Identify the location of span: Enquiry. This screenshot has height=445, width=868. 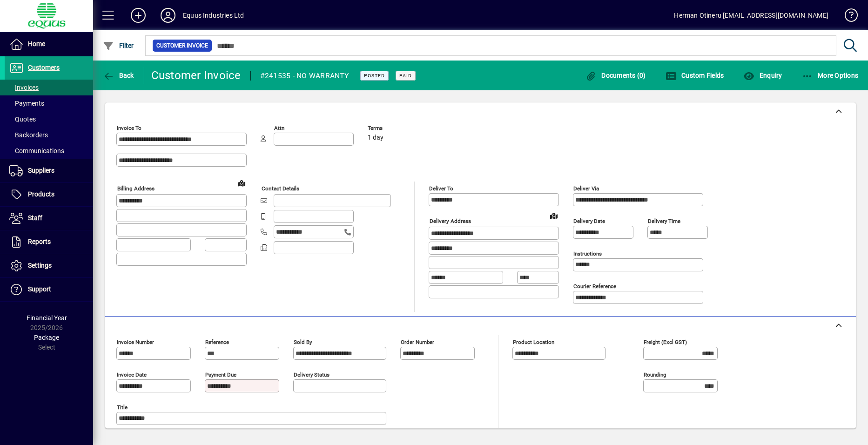
(762, 76).